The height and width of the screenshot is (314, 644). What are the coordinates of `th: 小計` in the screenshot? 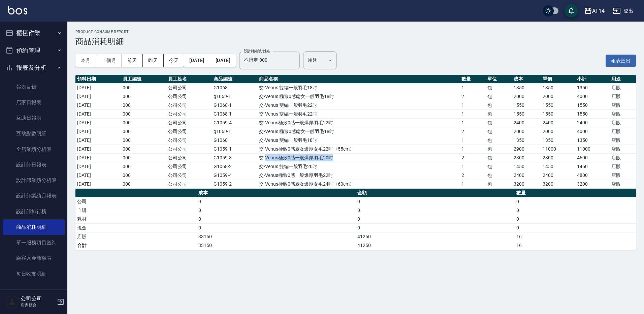 It's located at (593, 79).